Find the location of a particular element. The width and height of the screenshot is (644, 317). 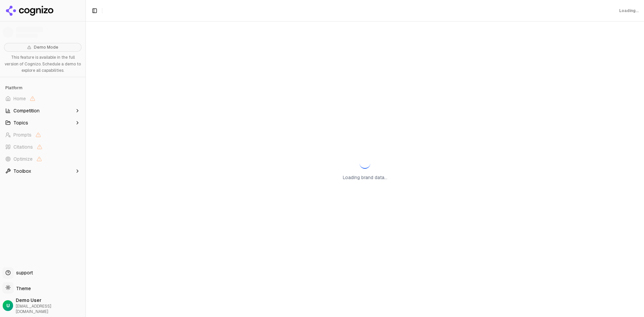

p: This feature is available in the full version of Cognizo. Schedule a demo to explore all capabili... is located at coordinates (43, 64).